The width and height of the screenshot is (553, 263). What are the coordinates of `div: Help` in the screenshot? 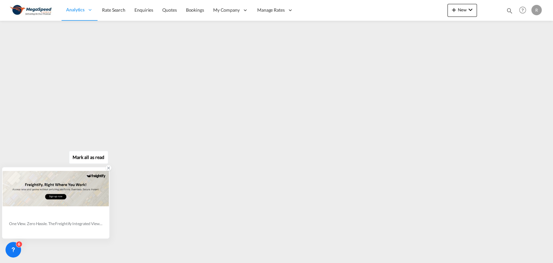 It's located at (524, 10).